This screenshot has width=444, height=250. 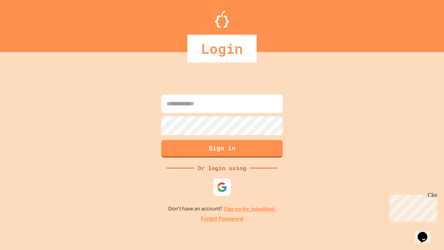 I want to click on div: Login, so click(x=222, y=49).